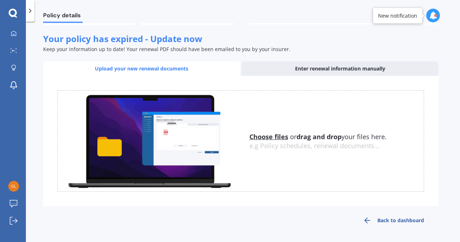  What do you see at coordinates (269, 136) in the screenshot?
I see `u: Choose files` at bounding box center [269, 136].